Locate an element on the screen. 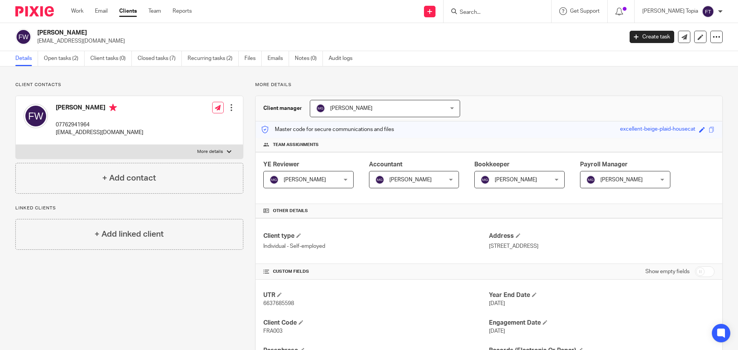 This screenshot has height=350, width=738. h4: CUSTOM FIELDS is located at coordinates (376, 272).